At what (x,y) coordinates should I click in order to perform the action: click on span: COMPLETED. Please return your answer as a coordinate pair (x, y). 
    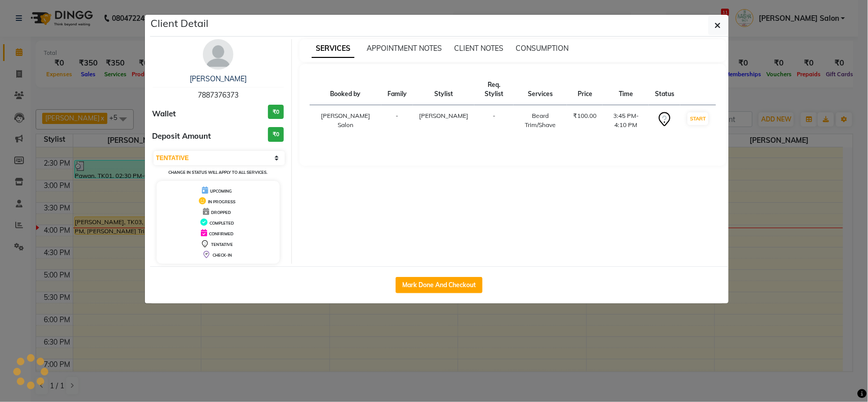
    Looking at the image, I should click on (222, 223).